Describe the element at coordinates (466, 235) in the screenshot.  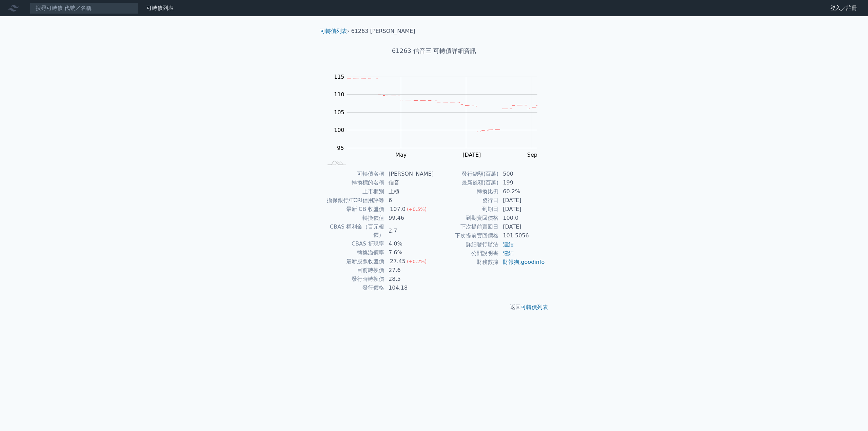
I see `td: 下次提前賣回價格` at that location.